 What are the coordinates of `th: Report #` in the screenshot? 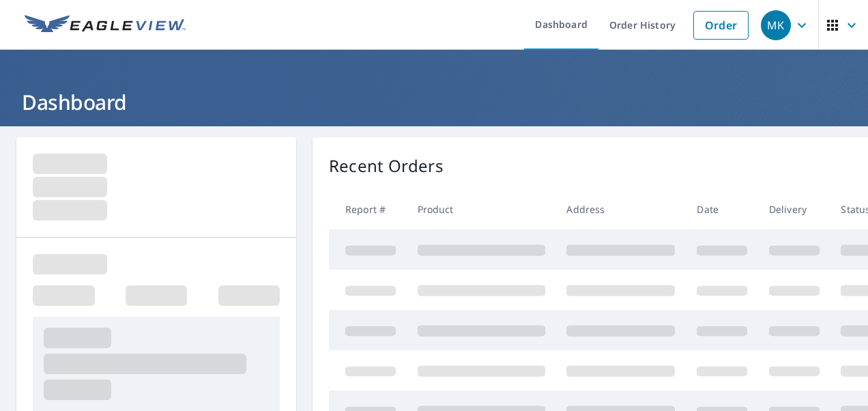 It's located at (368, 209).